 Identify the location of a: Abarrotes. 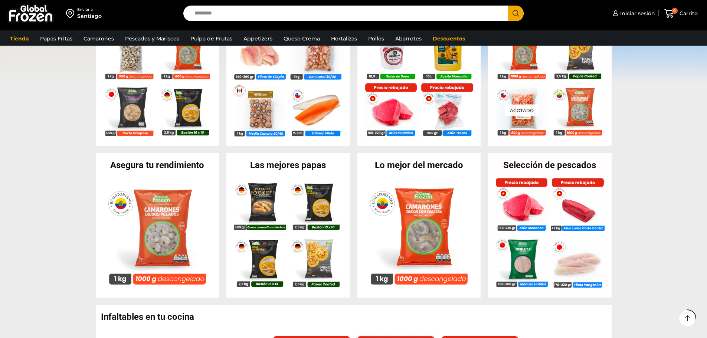
(408, 39).